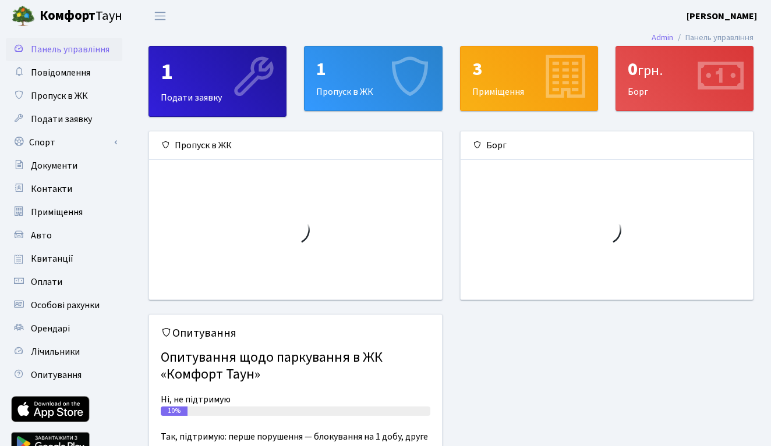 The image size is (771, 446). I want to click on span: Подати заявку, so click(61, 119).